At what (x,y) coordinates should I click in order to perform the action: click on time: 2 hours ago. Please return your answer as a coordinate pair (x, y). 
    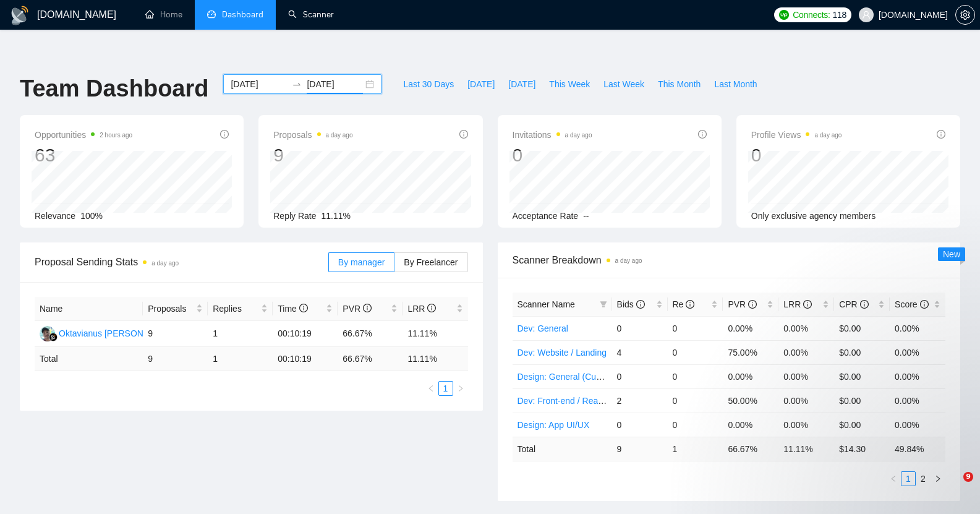
    Looking at the image, I should click on (116, 135).